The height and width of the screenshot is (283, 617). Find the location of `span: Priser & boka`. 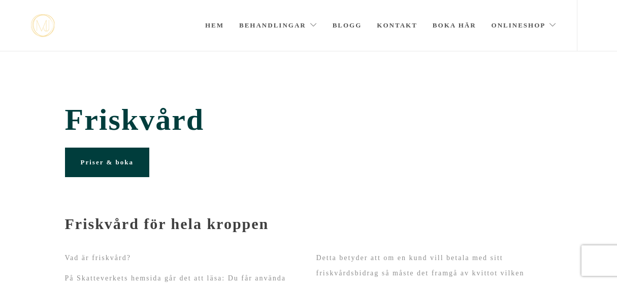

span: Priser & boka is located at coordinates (107, 162).